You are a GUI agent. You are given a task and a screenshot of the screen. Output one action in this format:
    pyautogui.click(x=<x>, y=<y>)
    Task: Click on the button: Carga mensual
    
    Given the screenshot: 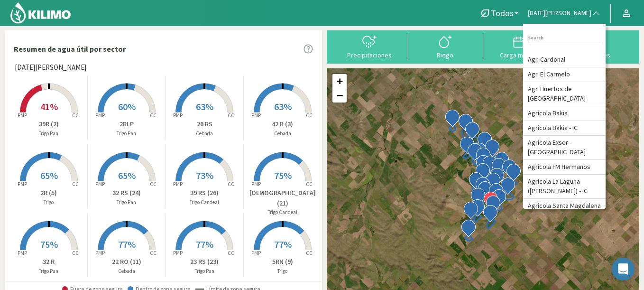 What is the action you would take?
    pyautogui.click(x=521, y=46)
    